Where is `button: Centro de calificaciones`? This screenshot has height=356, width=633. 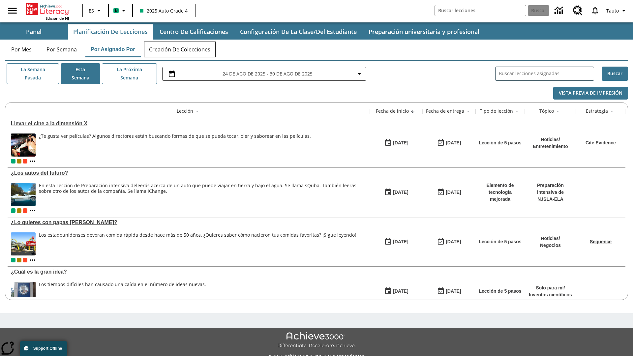 button: Centro de calificaciones is located at coordinates (194, 32).